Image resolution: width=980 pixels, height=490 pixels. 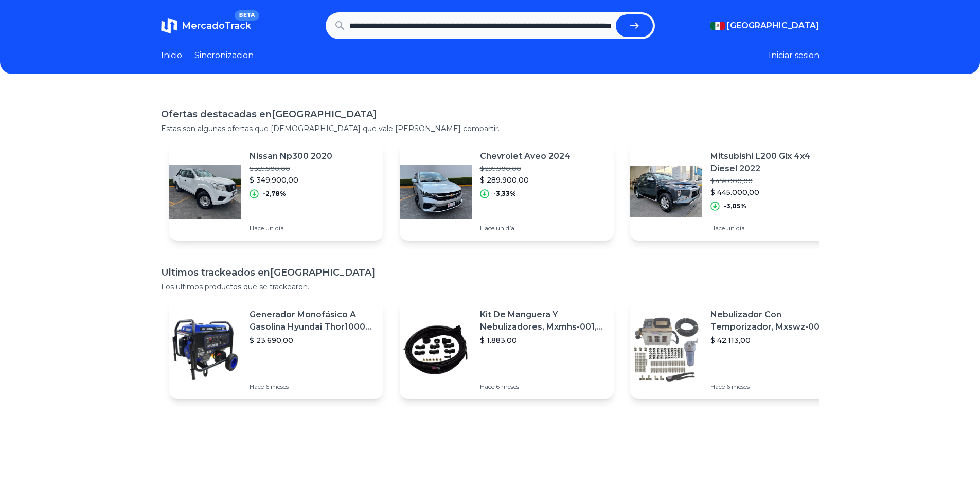 I want to click on a: Inicio, so click(x=171, y=55).